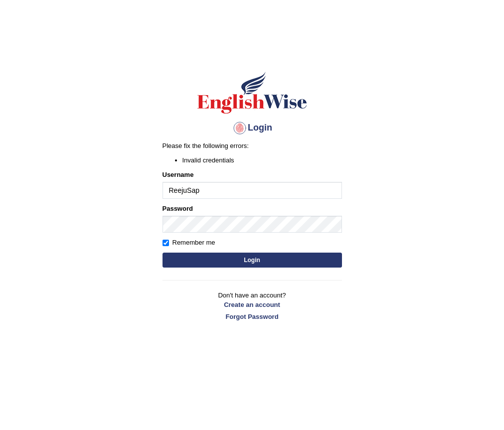  I want to click on button: Login, so click(252, 260).